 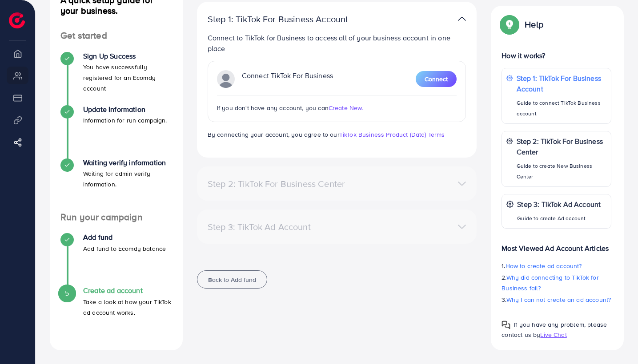 What do you see at coordinates (17, 21) in the screenshot?
I see `a: logo` at bounding box center [17, 21].